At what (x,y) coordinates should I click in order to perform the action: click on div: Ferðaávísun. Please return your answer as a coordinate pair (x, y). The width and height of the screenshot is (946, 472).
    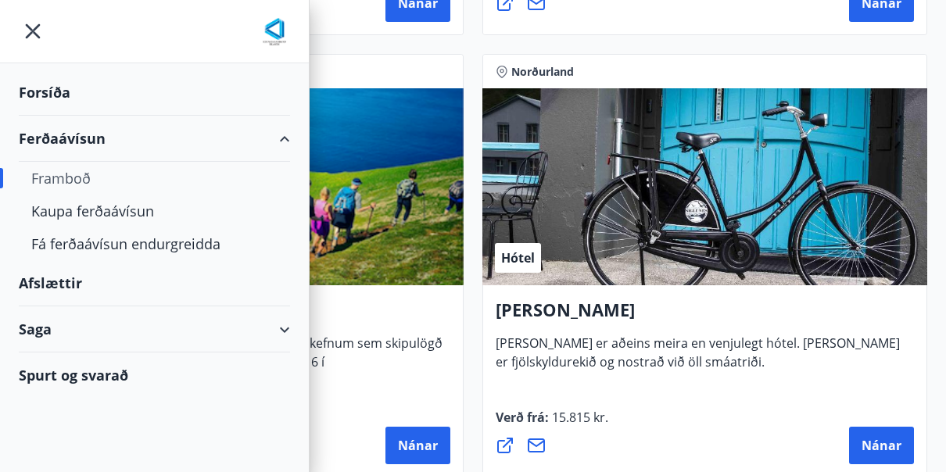
    Looking at the image, I should click on (154, 138).